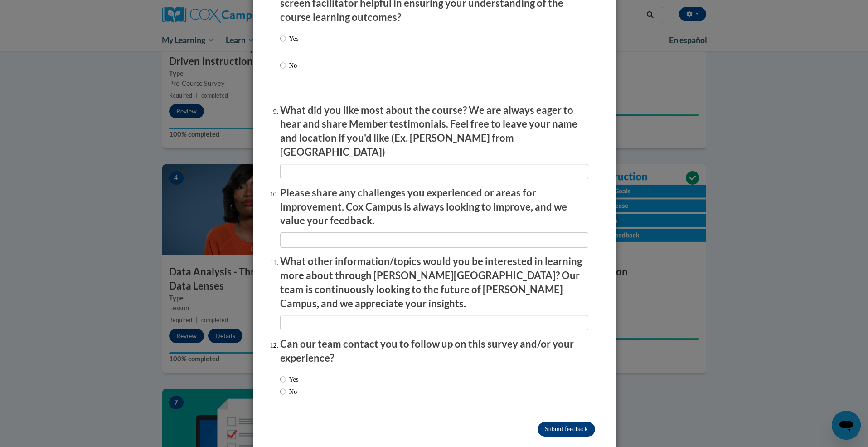 The width and height of the screenshot is (868, 447). What do you see at coordinates (566, 429) in the screenshot?
I see `input: Submit feedback` at bounding box center [566, 429].